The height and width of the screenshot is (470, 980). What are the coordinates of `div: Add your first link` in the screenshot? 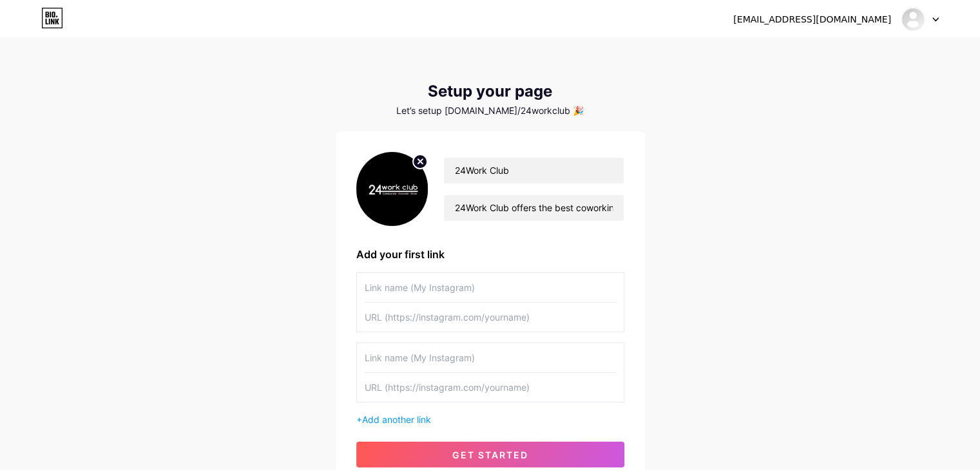 It's located at (490, 254).